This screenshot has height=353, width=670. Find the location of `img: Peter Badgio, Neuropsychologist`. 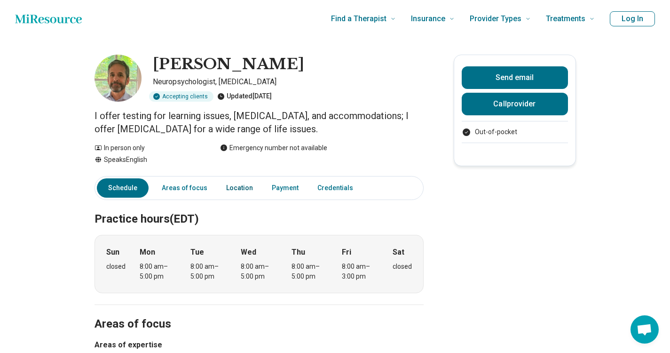

img: Peter Badgio, Neuropsychologist is located at coordinates (118, 78).